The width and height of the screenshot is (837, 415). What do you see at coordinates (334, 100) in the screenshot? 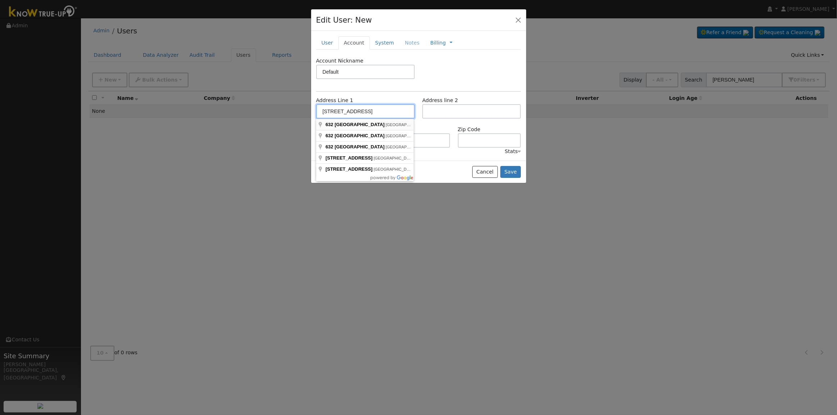
I see `label: Address Line 1` at bounding box center [334, 100].